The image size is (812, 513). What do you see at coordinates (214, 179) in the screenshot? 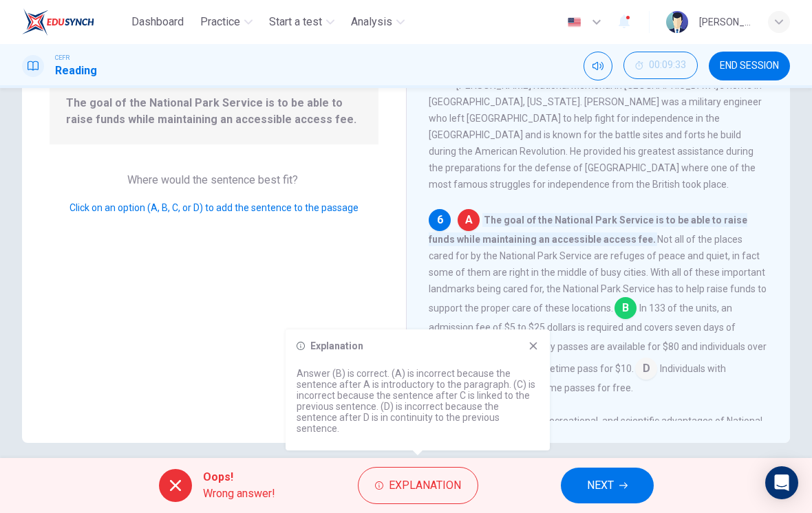
I see `span: Where would the sentence best fit?` at bounding box center [214, 179].